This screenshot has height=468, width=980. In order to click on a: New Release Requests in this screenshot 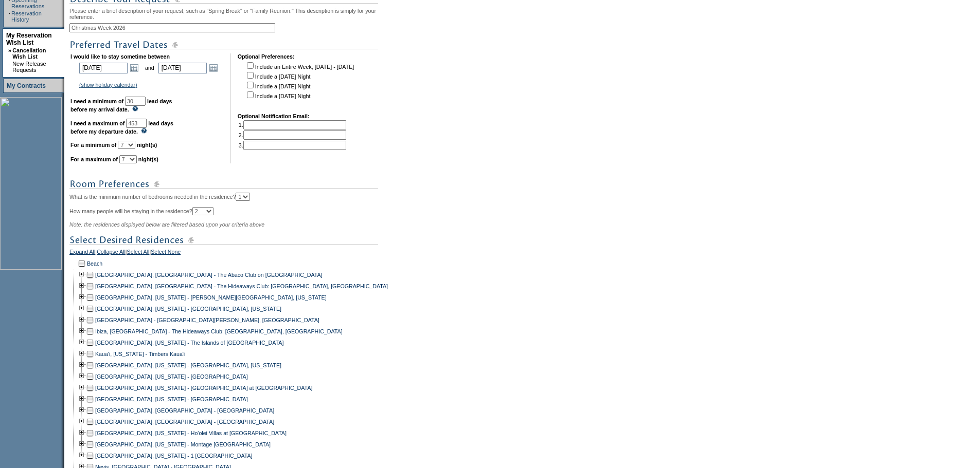, I will do `click(29, 67)`.